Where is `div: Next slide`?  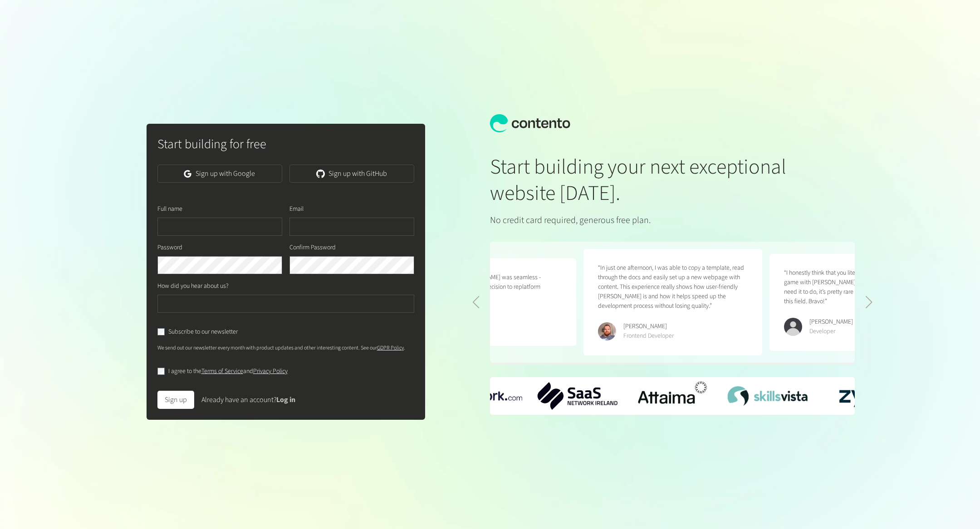
div: Next slide is located at coordinates (868, 302).